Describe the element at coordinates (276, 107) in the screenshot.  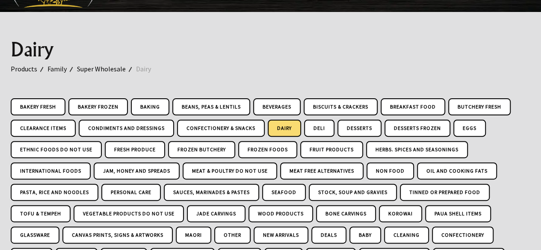
I see `a: Beverages` at that location.